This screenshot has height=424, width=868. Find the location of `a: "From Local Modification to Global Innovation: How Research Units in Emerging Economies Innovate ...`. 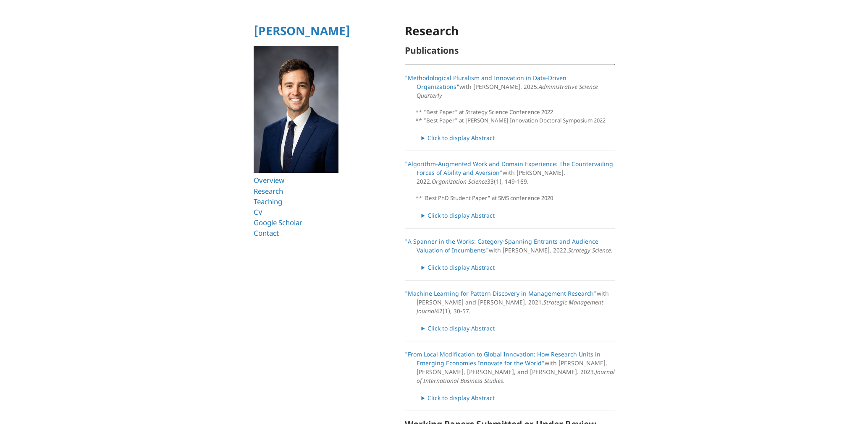

a: "From Local Modification to Global Innovation: How Research Units in Emerging Economies Innovate ... is located at coordinates (502, 358).